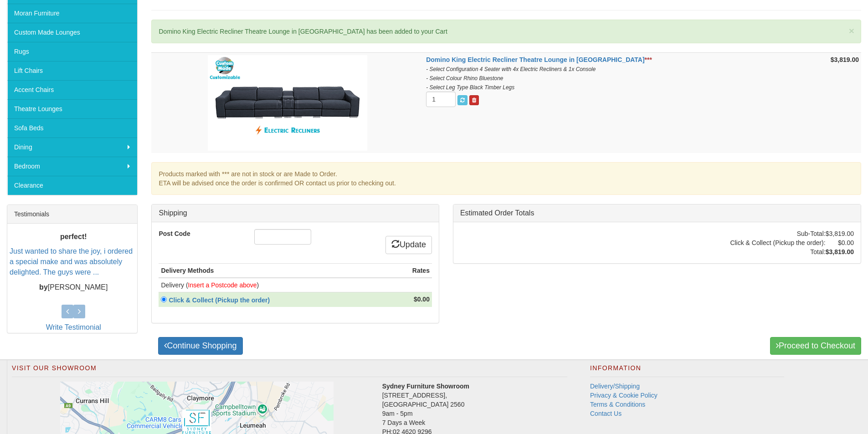 The image size is (868, 434). Describe the element at coordinates (840, 234) in the screenshot. I see `td: $3,819.00` at that location.